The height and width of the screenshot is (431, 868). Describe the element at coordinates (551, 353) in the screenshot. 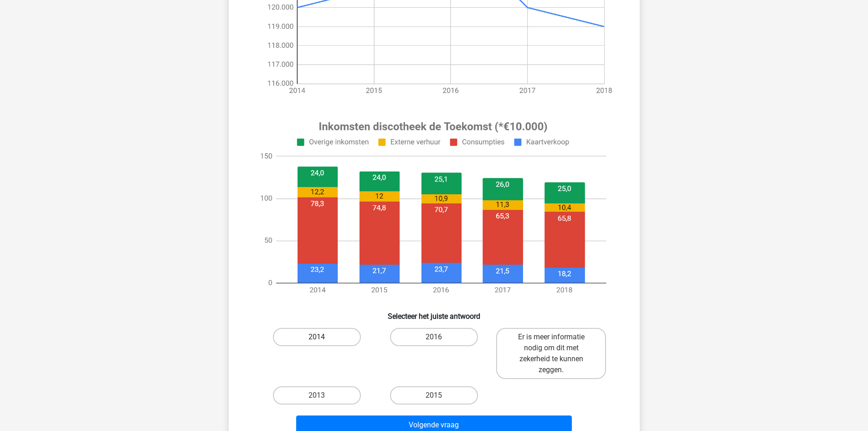

I see `label: Er is meer informatie nodig om dit met zekerheid te kunnen zeggen.` at that location.